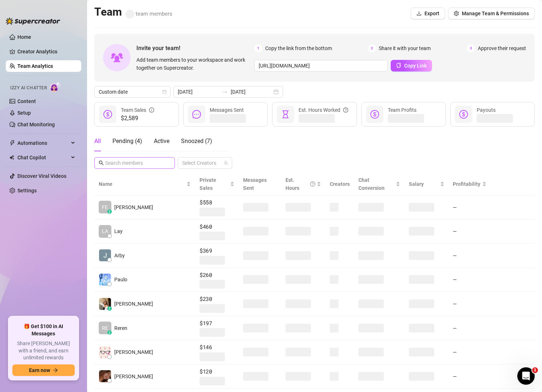 The height and width of the screenshot is (392, 542). Describe the element at coordinates (496, 14) in the screenshot. I see `span: Manage Team & Permissions` at that location.